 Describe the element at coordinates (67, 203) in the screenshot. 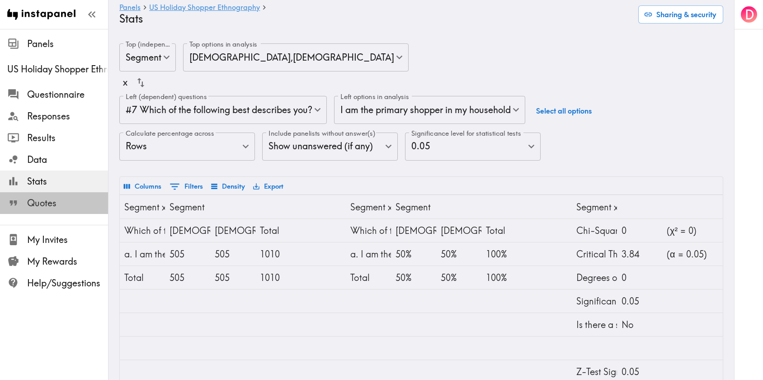

I see `span: Quotes` at that location.